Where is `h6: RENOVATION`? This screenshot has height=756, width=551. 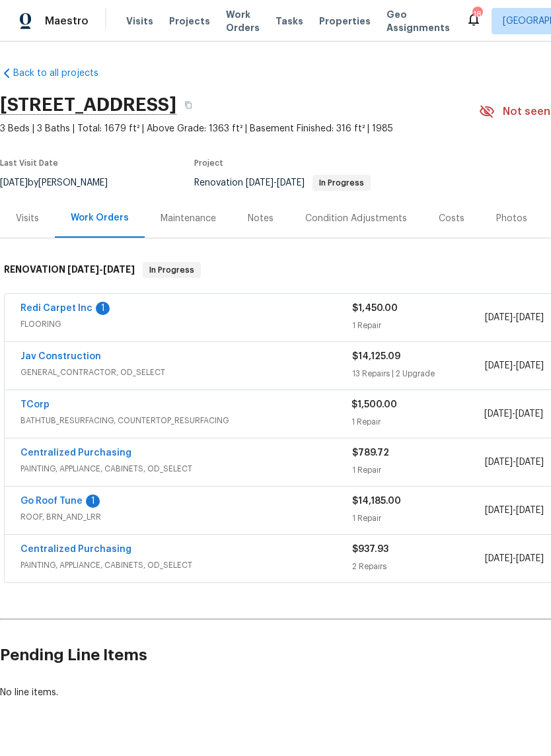 h6: RENOVATION is located at coordinates (70, 270).